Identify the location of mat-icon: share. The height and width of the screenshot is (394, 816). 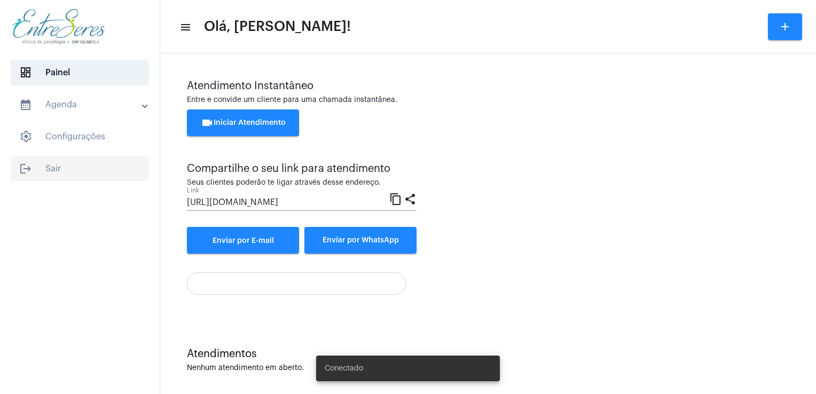
(410, 199).